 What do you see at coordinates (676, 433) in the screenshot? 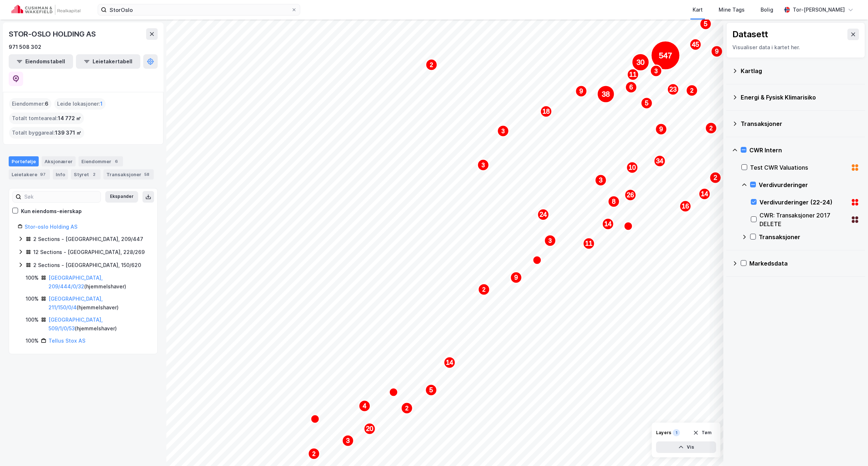
I see `div: 1` at bounding box center [676, 433].